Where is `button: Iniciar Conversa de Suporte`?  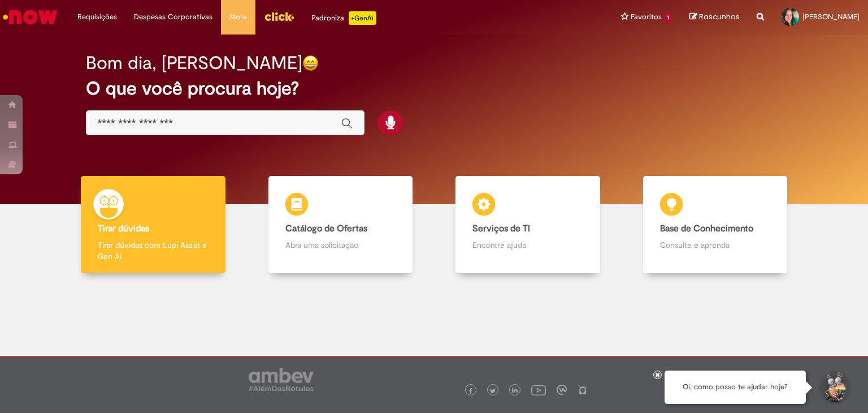 button: Iniciar Conversa de Suporte is located at coordinates (834, 388).